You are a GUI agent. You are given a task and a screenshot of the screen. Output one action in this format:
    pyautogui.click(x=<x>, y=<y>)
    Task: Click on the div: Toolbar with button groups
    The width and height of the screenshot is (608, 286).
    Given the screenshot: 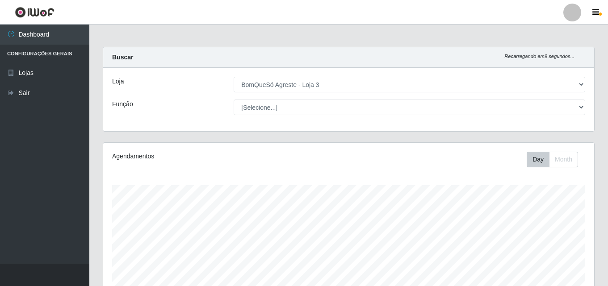 What is the action you would take?
    pyautogui.click(x=555, y=159)
    